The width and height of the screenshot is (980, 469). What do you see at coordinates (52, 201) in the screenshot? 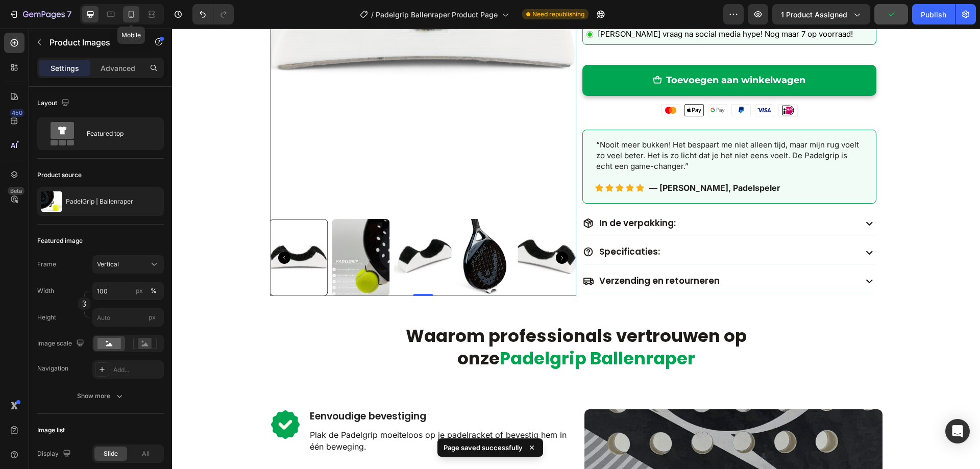
I see `img: product feature img` at bounding box center [52, 201].